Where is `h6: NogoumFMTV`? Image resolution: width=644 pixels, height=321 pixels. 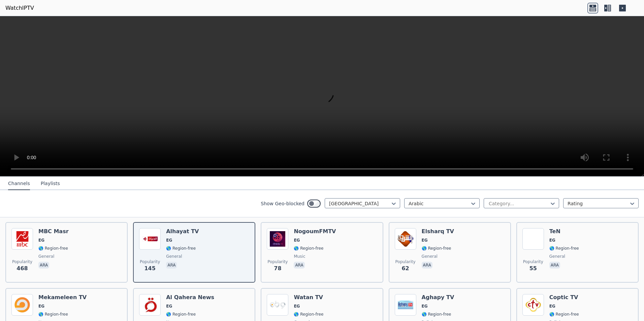
h6: NogoumFMTV is located at coordinates (315, 231).